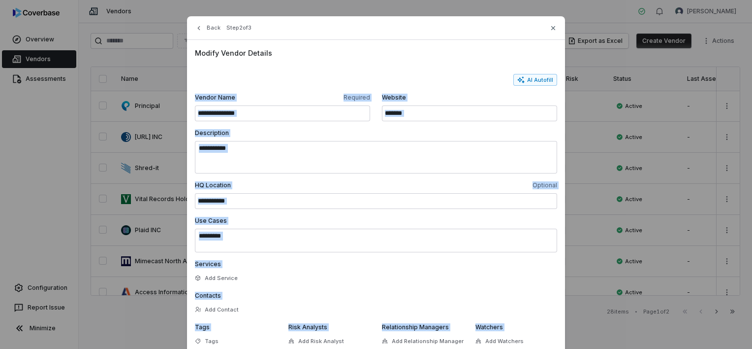 Image resolution: width=752 pixels, height=349 pixels. Describe the element at coordinates (327, 97) in the screenshot. I see `span: Required` at that location.